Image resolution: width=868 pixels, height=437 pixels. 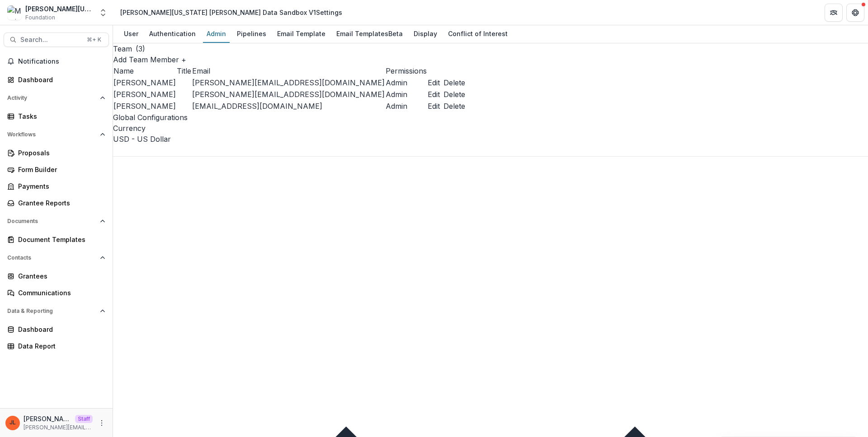 What do you see at coordinates (51, 98) in the screenshot?
I see `span: Activity` at bounding box center [51, 98].